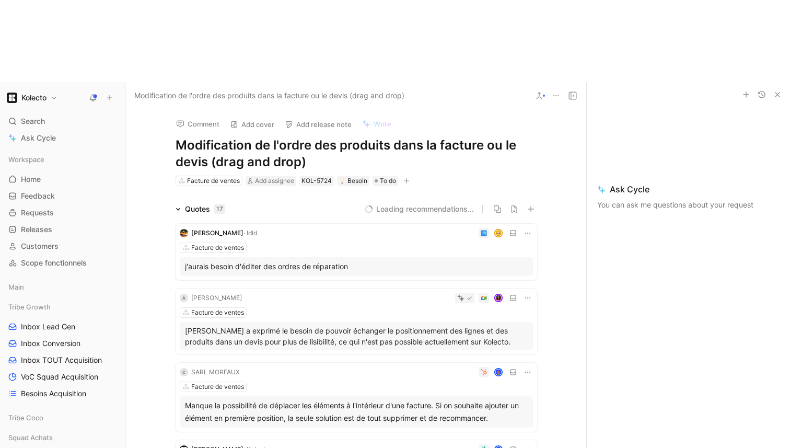 Image resolution: width=790 pixels, height=448 pixels. Describe the element at coordinates (12, 98) in the screenshot. I see `img: Kolecto` at that location.